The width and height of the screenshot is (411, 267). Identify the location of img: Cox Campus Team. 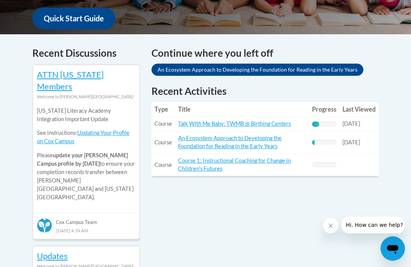
(45, 226).